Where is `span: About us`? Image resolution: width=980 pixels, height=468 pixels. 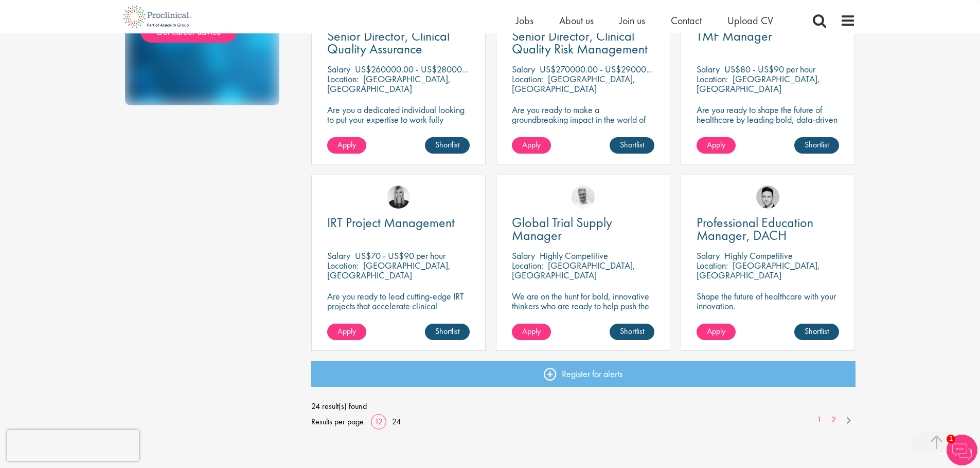 span: About us is located at coordinates (575, 21).